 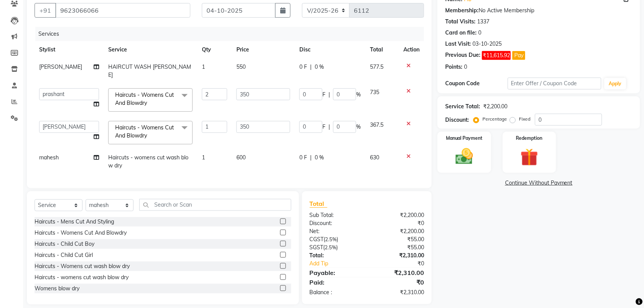 What do you see at coordinates (336, 282) in the screenshot?
I see `div: Paid:` at bounding box center [336, 282].